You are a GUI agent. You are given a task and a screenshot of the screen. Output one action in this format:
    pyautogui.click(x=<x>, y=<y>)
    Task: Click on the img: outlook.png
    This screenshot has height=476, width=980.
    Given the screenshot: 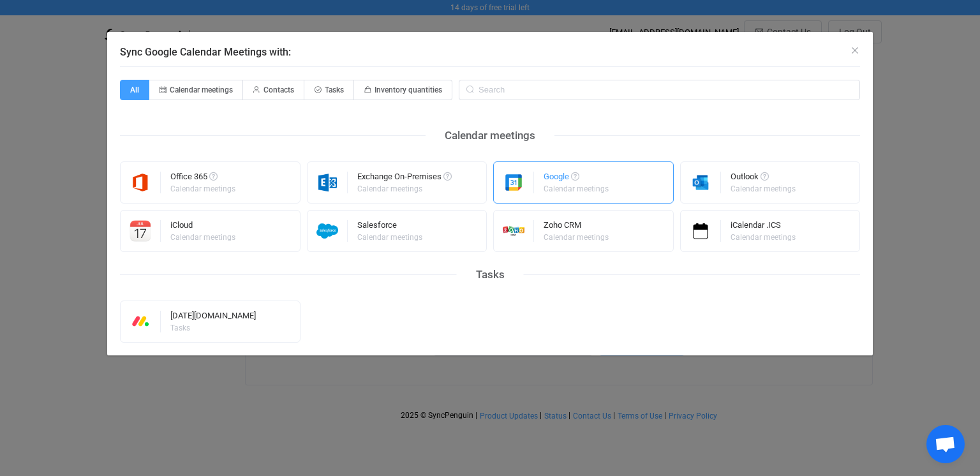 What is the action you would take?
    pyautogui.click(x=701, y=183)
    